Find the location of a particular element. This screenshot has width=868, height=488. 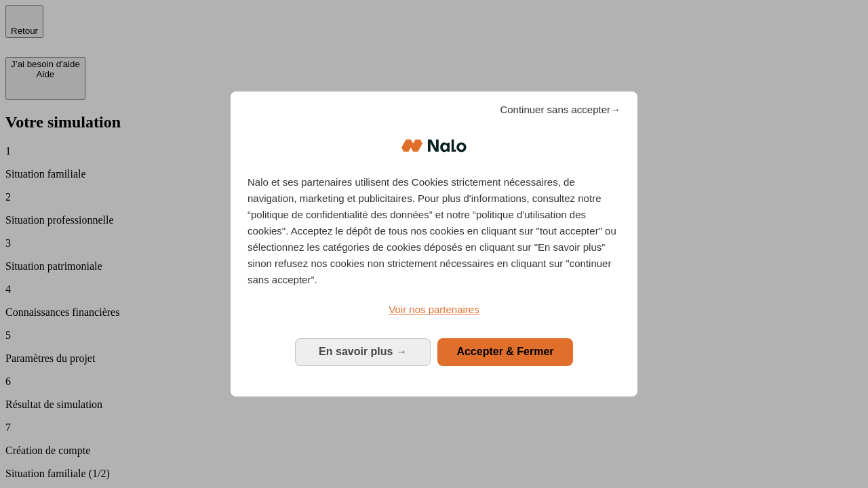

img: Logo is located at coordinates (434, 145).